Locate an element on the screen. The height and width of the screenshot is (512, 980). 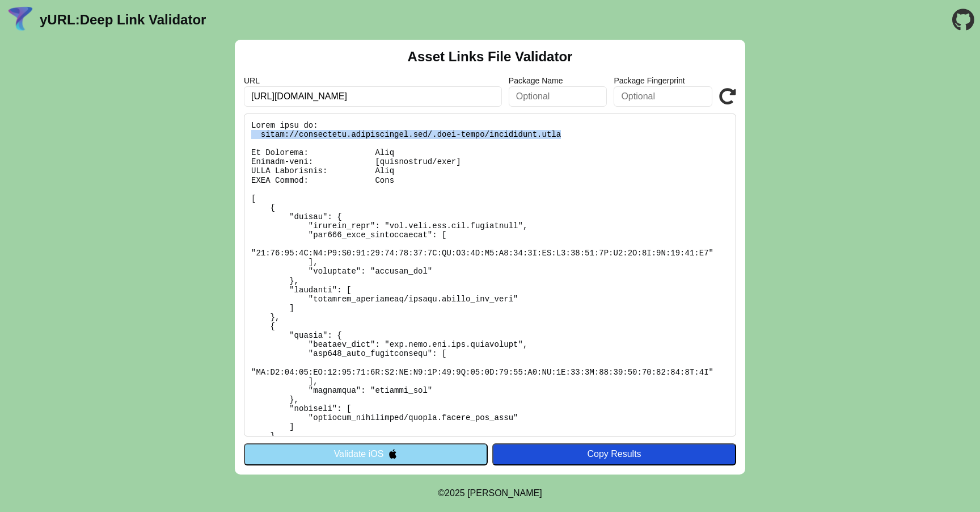
input: Required is located at coordinates (372, 96).